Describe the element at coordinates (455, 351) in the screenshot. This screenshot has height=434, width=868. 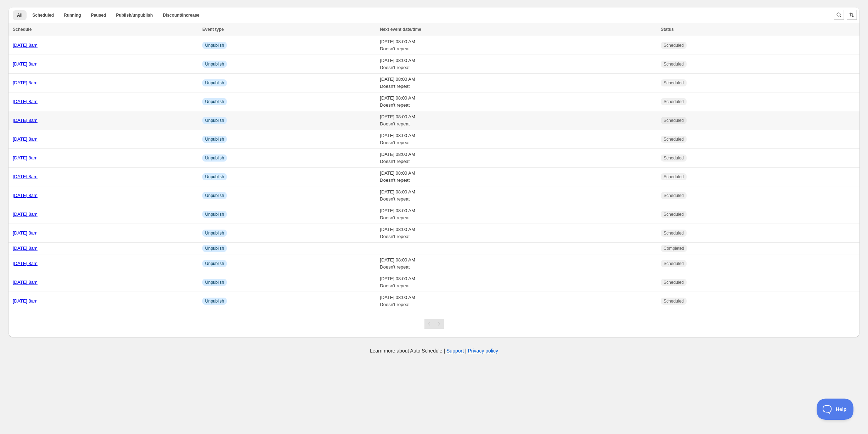
I see `a: Support` at that location.